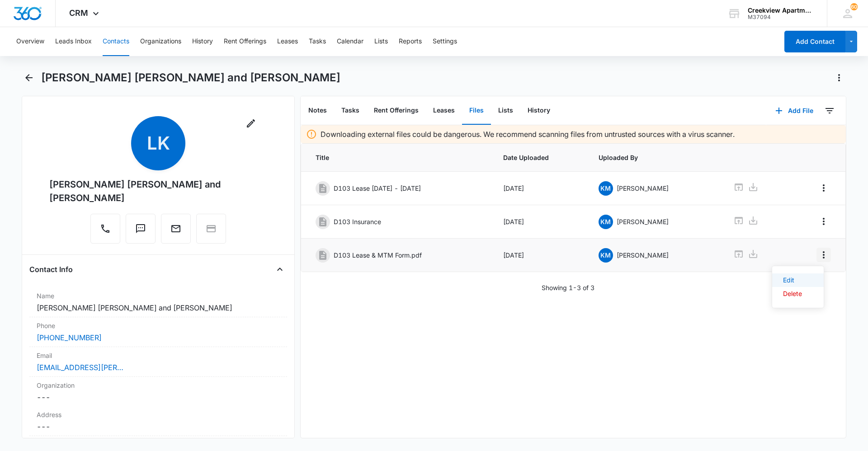 This screenshot has width=868, height=451. What do you see at coordinates (655, 157) in the screenshot?
I see `span: Uploaded By` at bounding box center [655, 157].